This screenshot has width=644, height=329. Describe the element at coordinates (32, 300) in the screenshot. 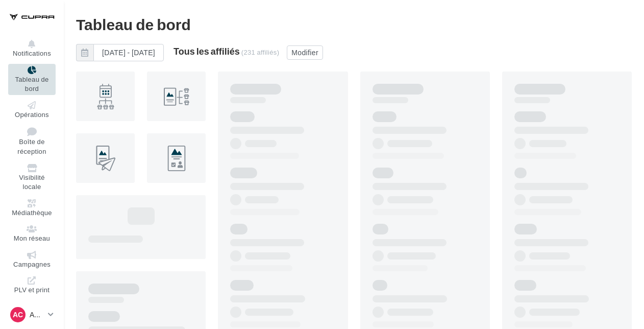

I see `span: PLV et print personnalisable` at that location.